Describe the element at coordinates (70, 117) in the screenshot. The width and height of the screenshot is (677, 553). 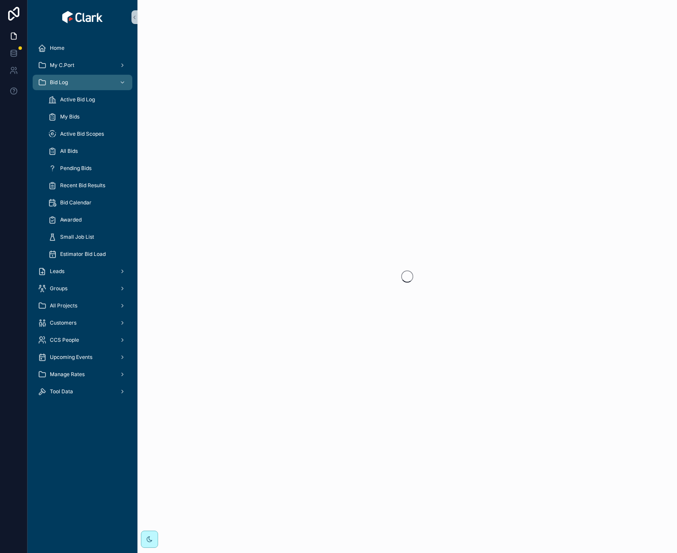
I see `span: My Bids` at that location.